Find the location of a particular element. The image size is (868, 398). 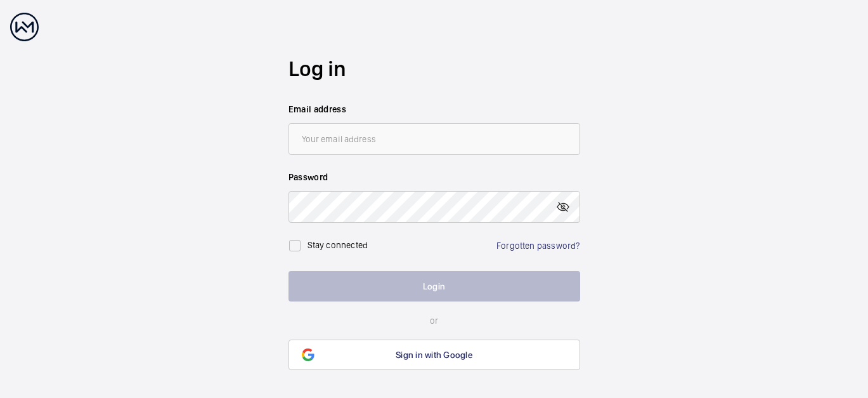

input: Your email address is located at coordinates (434, 139).